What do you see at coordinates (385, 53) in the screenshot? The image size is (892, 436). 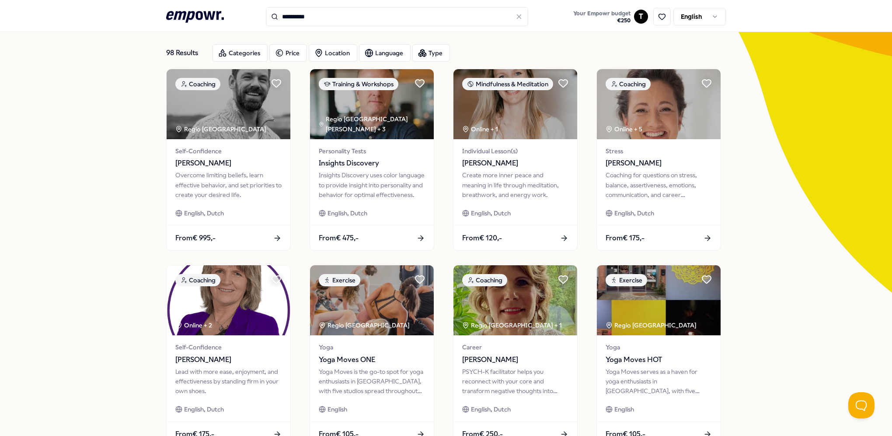 I see `button: Language` at bounding box center [385, 53].